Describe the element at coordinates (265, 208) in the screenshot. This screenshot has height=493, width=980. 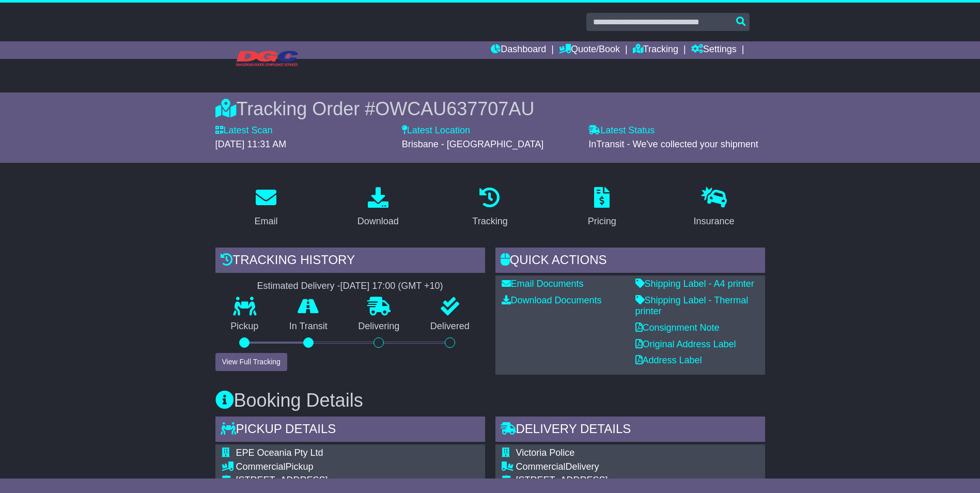
I see `a: Email` at that location.